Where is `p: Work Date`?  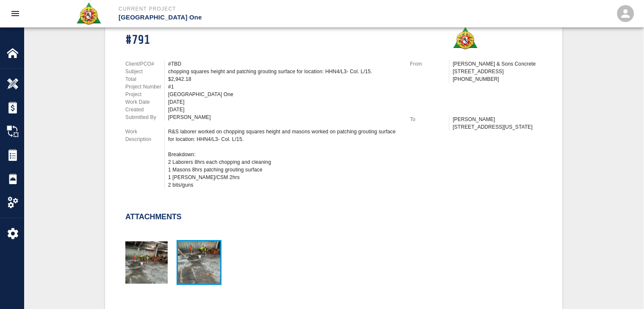 p: Work Date is located at coordinates (145, 102).